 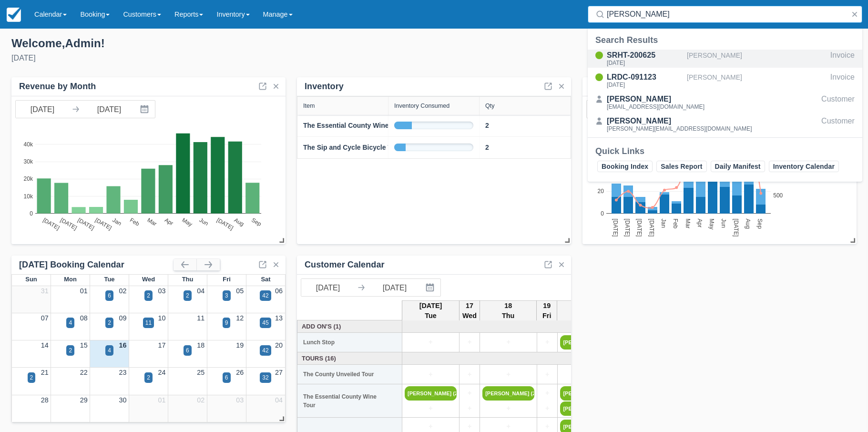 I want to click on a: 16, so click(x=123, y=345).